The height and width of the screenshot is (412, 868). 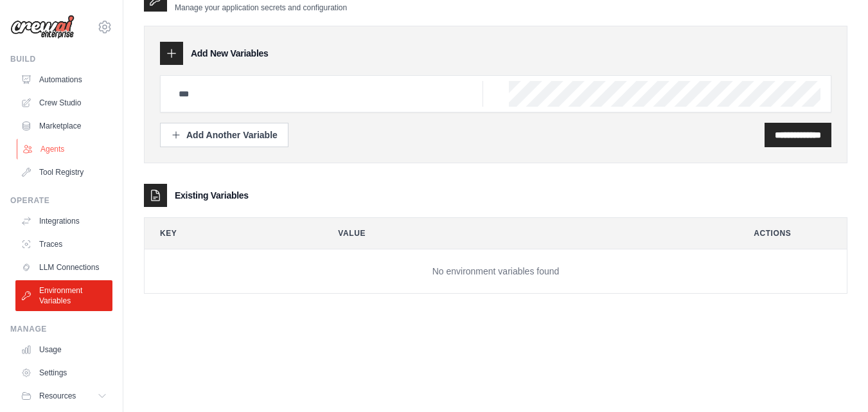 What do you see at coordinates (43, 27) in the screenshot?
I see `img: Logo` at bounding box center [43, 27].